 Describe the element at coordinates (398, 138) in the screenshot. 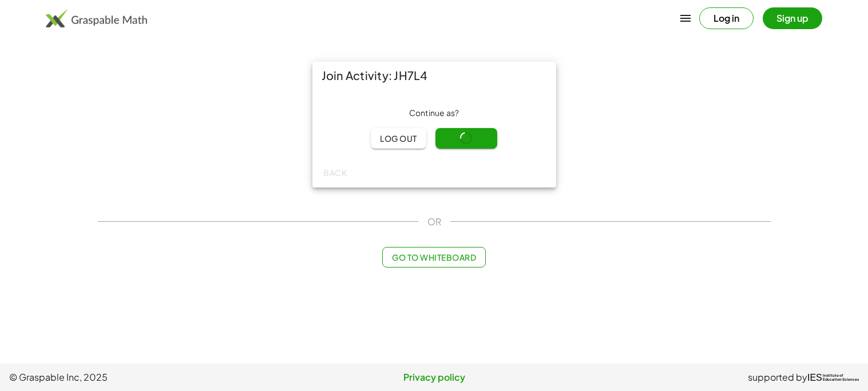

I see `span: Log out` at that location.